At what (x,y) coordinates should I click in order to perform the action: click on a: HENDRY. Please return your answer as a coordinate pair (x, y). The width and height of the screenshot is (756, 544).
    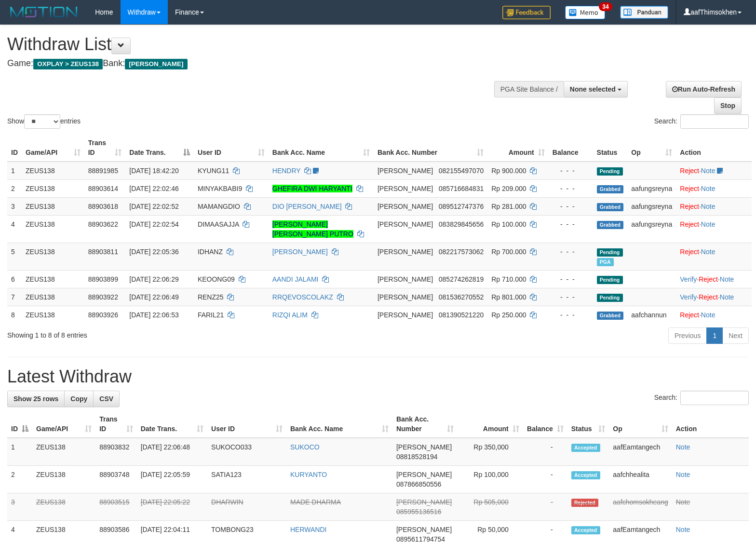
    Looking at the image, I should click on (286, 171).